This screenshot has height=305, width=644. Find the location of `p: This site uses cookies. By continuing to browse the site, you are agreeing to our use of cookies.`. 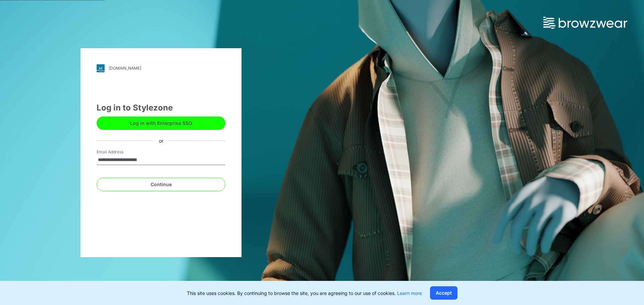

p: This site uses cookies. By continuing to browse the site, you are agreeing to our use of cookies. is located at coordinates (305, 293).